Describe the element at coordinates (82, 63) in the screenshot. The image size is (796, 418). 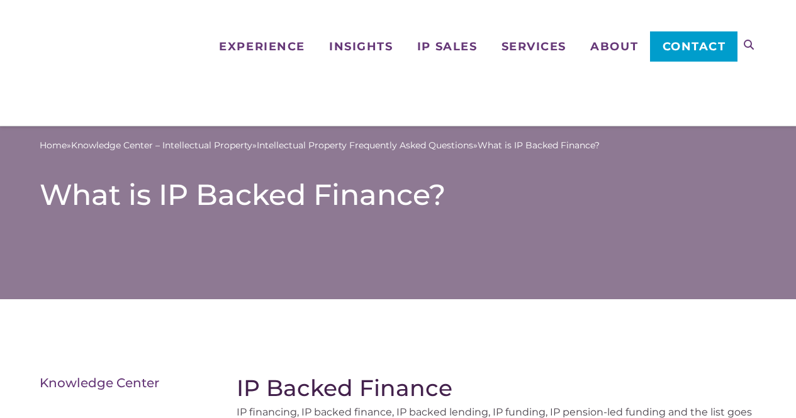
I see `img: Metis Partners` at that location.